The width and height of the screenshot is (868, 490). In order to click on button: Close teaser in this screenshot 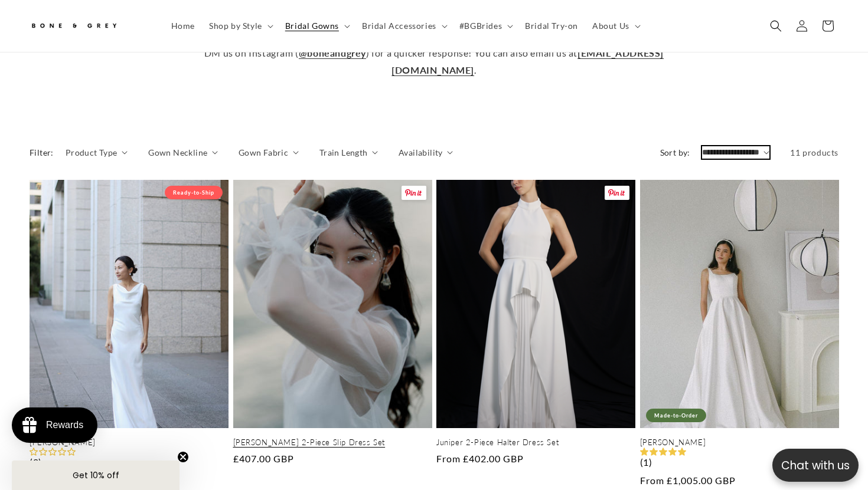, I will do `click(183, 457)`.